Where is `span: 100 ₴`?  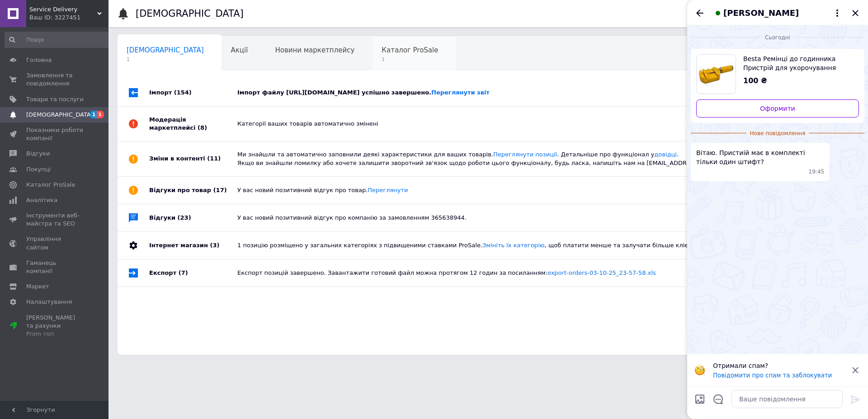 span: 100 ₴ is located at coordinates (755, 81).